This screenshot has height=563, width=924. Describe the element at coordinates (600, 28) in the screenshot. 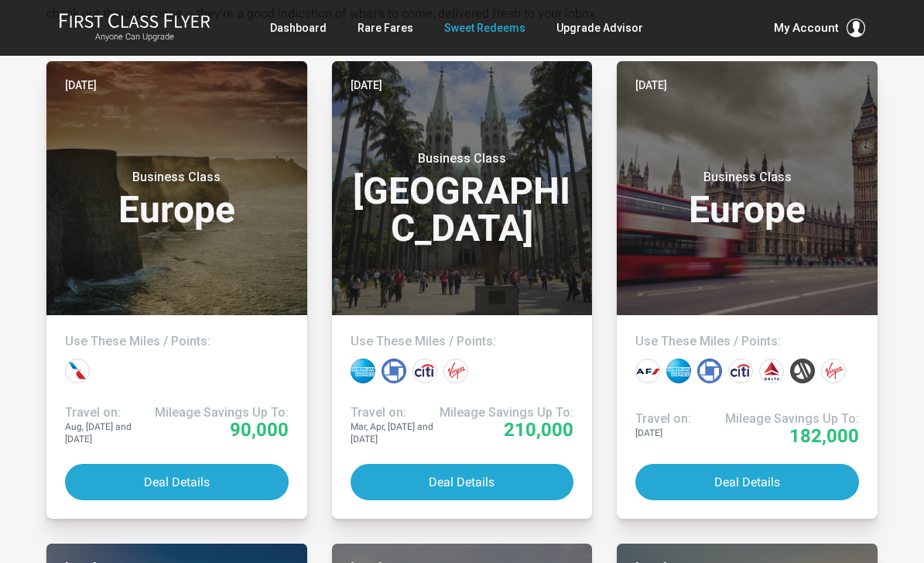

I see `a: Upgrade Advisor` at that location.